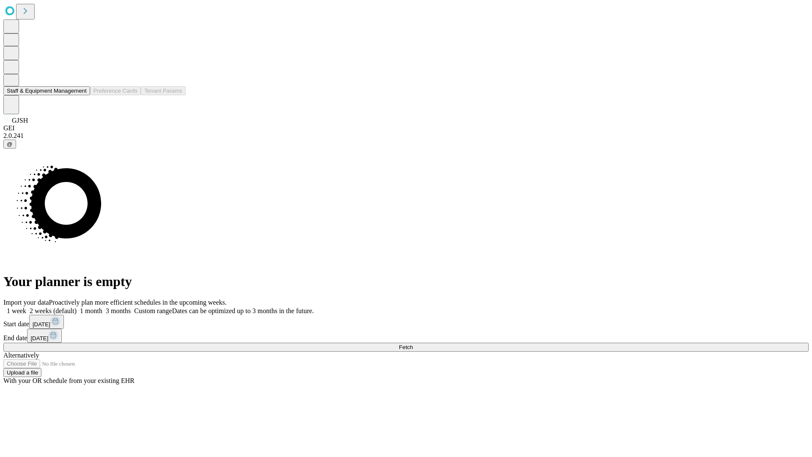 The height and width of the screenshot is (457, 812). What do you see at coordinates (47, 91) in the screenshot?
I see `button: Staff & Equipment Management` at bounding box center [47, 91].